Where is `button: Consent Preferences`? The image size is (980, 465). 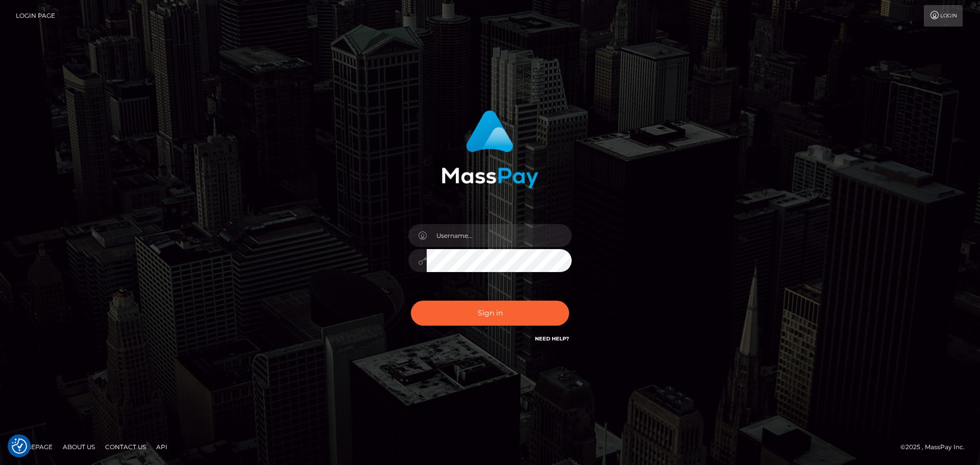
button: Consent Preferences is located at coordinates (20, 446).